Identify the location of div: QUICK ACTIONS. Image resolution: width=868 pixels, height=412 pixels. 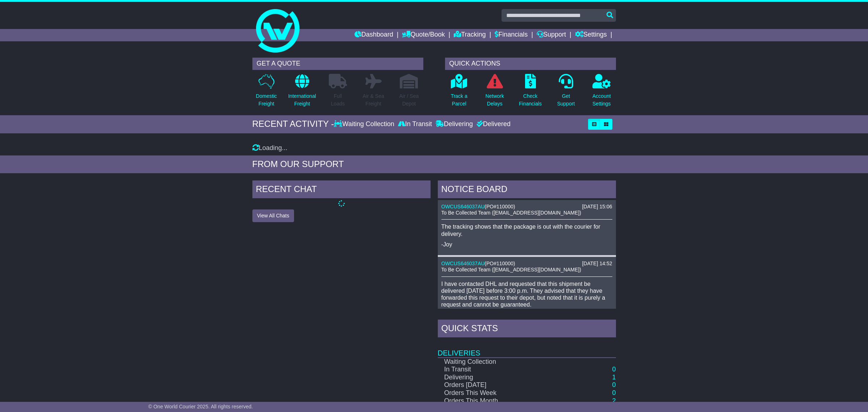
(530, 64).